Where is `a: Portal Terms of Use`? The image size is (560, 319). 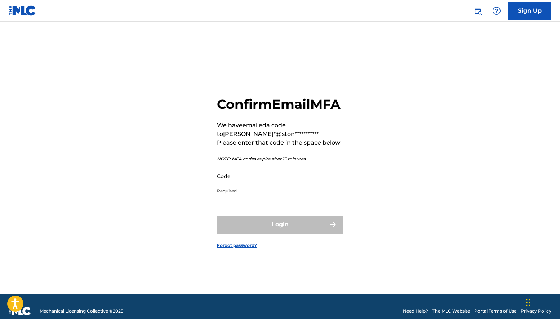 a: Portal Terms of Use is located at coordinates (495, 311).